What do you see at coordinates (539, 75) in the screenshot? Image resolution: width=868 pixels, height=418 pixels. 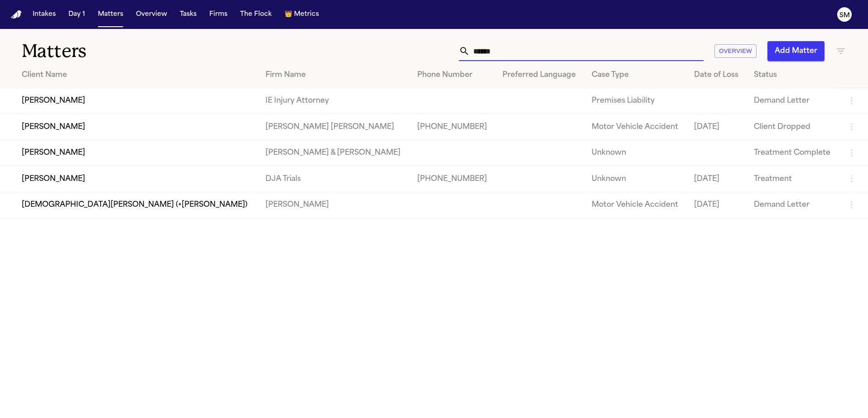 I see `div: Preferred Language` at bounding box center [539, 75].